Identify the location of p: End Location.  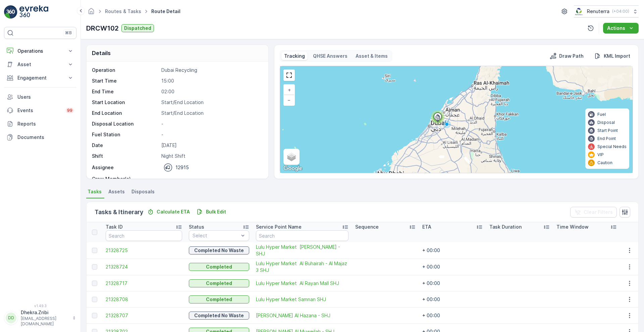
(125, 113).